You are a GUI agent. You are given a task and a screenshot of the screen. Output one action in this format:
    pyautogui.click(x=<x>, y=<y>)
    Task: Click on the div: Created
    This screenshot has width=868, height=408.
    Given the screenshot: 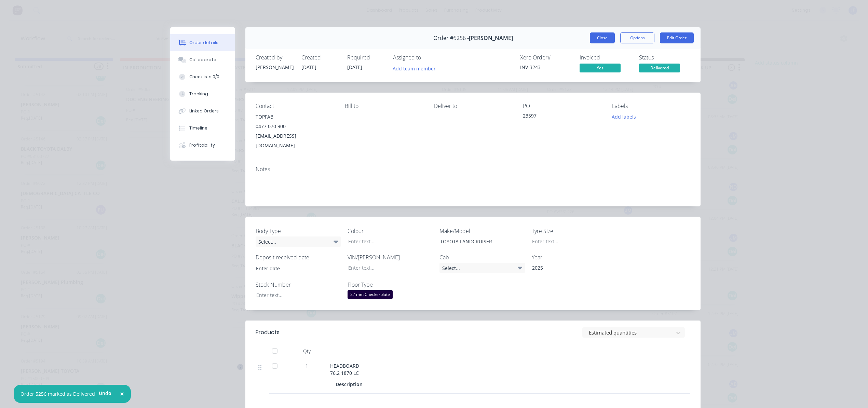 What is the action you would take?
    pyautogui.click(x=320, y=58)
    